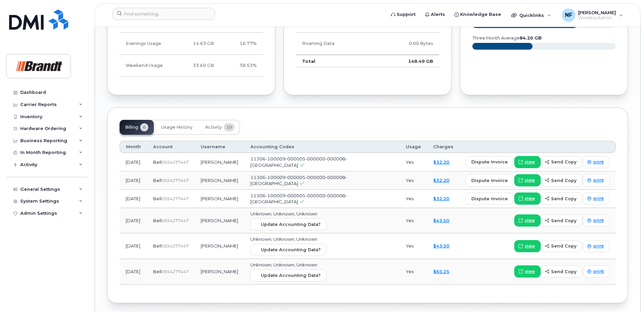 This screenshot has height=312, width=644. Describe the element at coordinates (531, 37) in the screenshot. I see `tspan: 84.20 GB` at that location.